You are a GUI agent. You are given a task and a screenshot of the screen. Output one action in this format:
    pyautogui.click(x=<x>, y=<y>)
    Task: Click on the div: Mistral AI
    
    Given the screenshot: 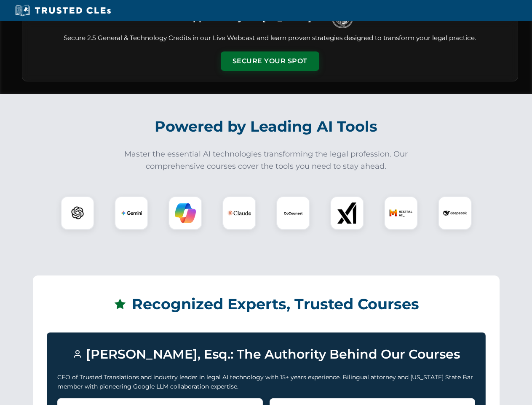 What is the action you would take?
    pyautogui.click(x=401, y=213)
    